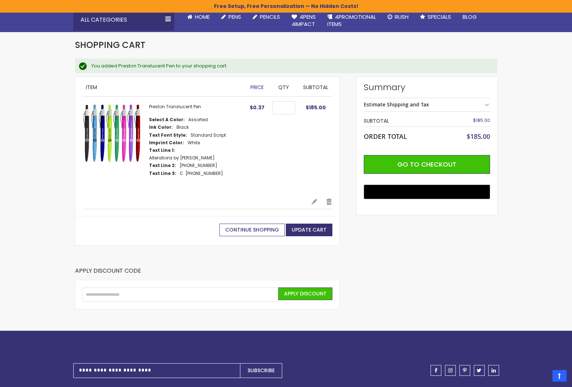 This screenshot has width=572, height=387. Describe the element at coordinates (352, 20) in the screenshot. I see `span: 4PROMOTIONAL ITEMS` at that location.